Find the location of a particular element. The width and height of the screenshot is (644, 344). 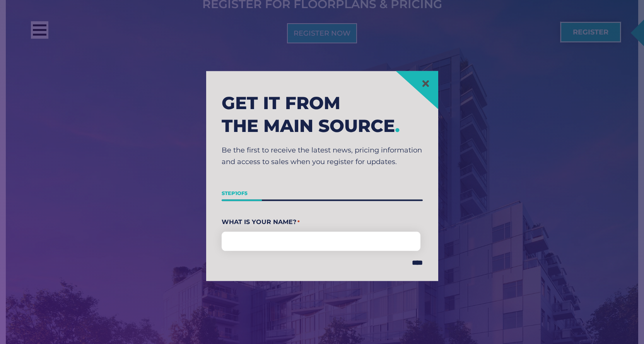

h2: Get it from the main source is located at coordinates (322, 115).